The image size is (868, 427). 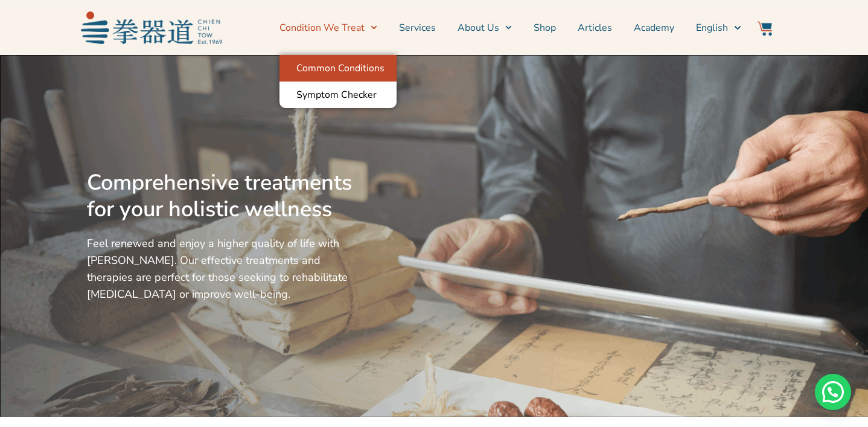 What do you see at coordinates (222, 196) in the screenshot?
I see `h2: Comprehensive treatments for your holistic wellness` at bounding box center [222, 196].